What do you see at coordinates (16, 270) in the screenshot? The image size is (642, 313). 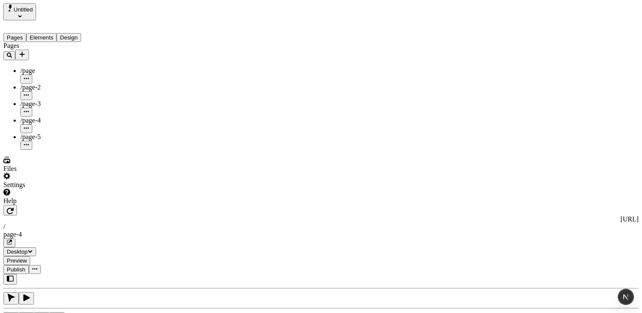 I see `span: Publish` at bounding box center [16, 270].